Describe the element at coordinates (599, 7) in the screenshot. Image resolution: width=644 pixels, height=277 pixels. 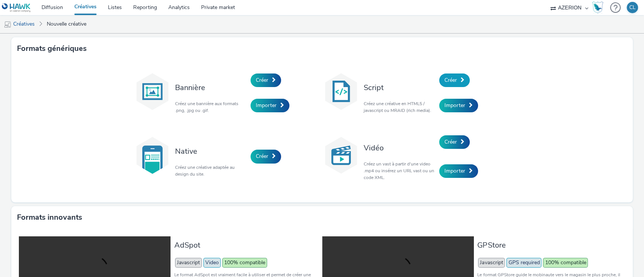
I see `a: Hawk Academy` at that location.